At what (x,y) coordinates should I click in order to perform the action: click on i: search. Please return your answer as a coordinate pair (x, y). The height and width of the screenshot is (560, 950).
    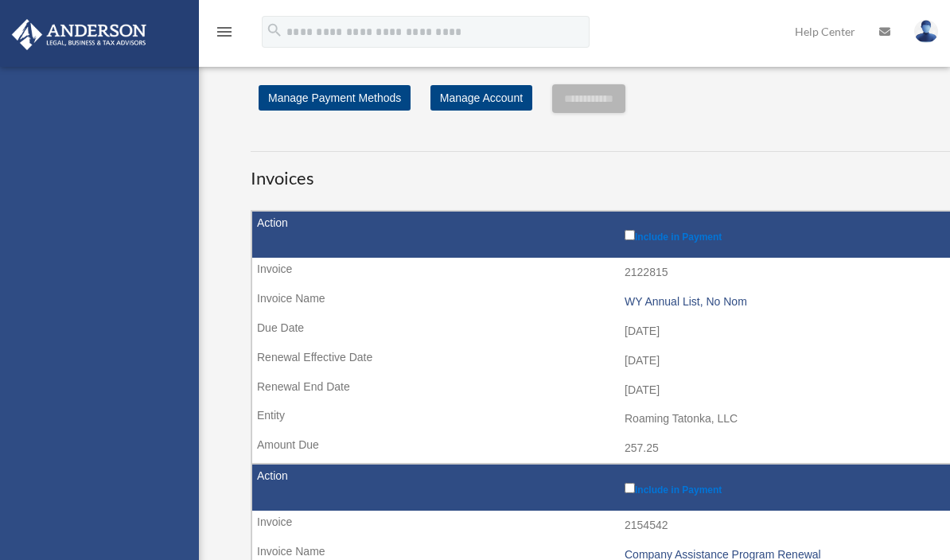
    Looking at the image, I should click on (274, 30).